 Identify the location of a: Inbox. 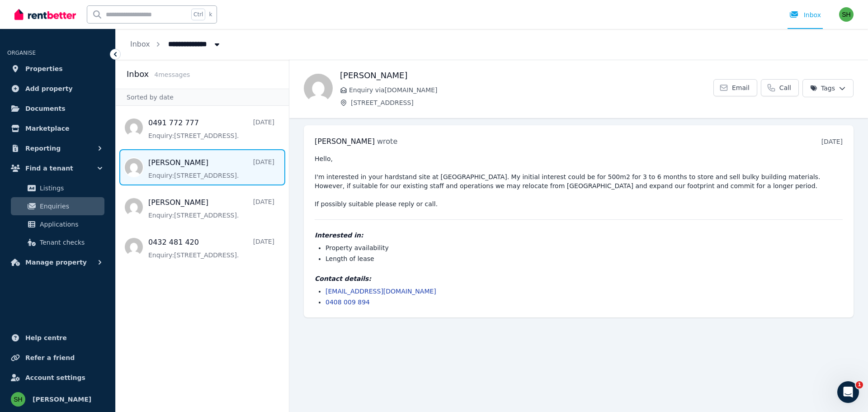
(140, 44).